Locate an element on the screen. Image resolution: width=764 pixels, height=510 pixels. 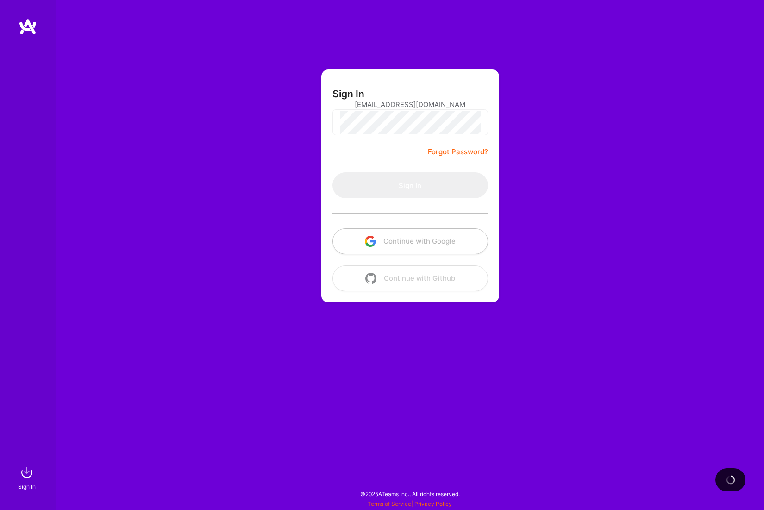
img: sign in is located at coordinates (27, 473).